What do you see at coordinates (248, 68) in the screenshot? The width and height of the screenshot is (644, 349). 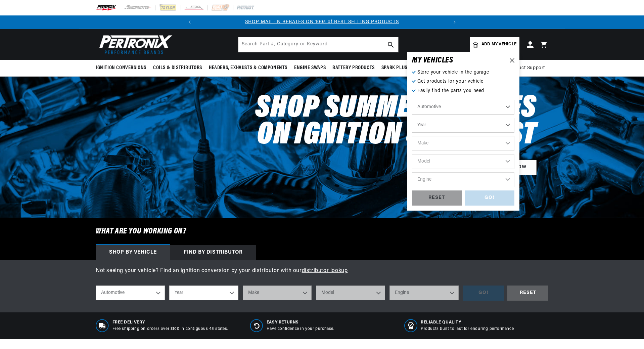 I see `span: Headers, Exhausts & Components` at bounding box center [248, 68].